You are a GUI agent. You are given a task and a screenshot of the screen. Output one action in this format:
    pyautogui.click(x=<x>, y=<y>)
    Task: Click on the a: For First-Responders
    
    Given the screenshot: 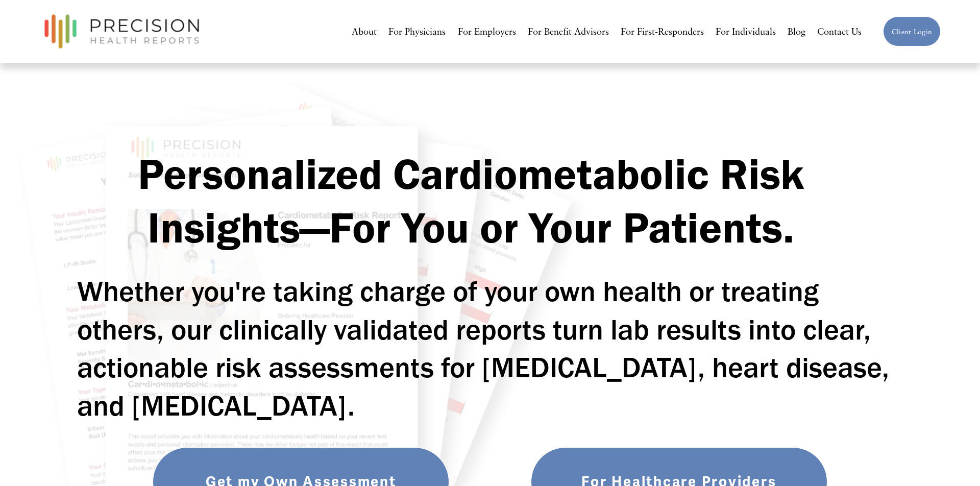 What is the action you would take?
    pyautogui.click(x=662, y=31)
    